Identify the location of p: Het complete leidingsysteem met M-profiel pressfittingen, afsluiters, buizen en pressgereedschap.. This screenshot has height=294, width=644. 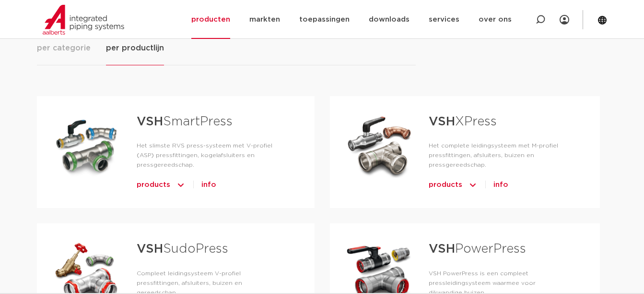
(499, 155).